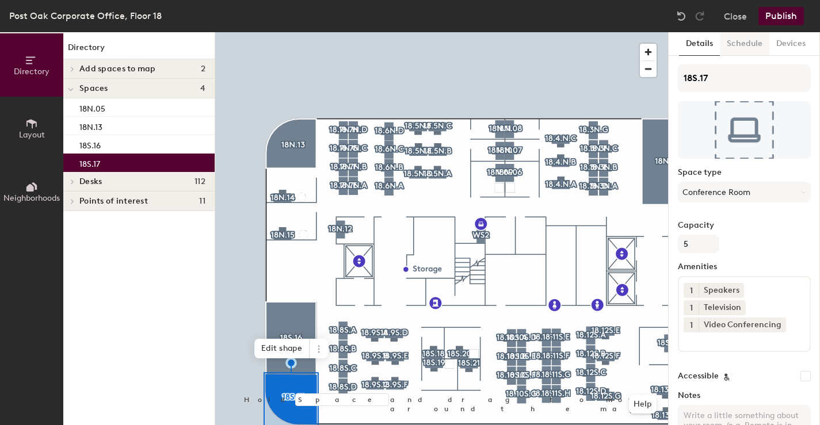  What do you see at coordinates (85, 16) in the screenshot?
I see `div: Post Oak Corporate Office, Floor 18` at bounding box center [85, 16].